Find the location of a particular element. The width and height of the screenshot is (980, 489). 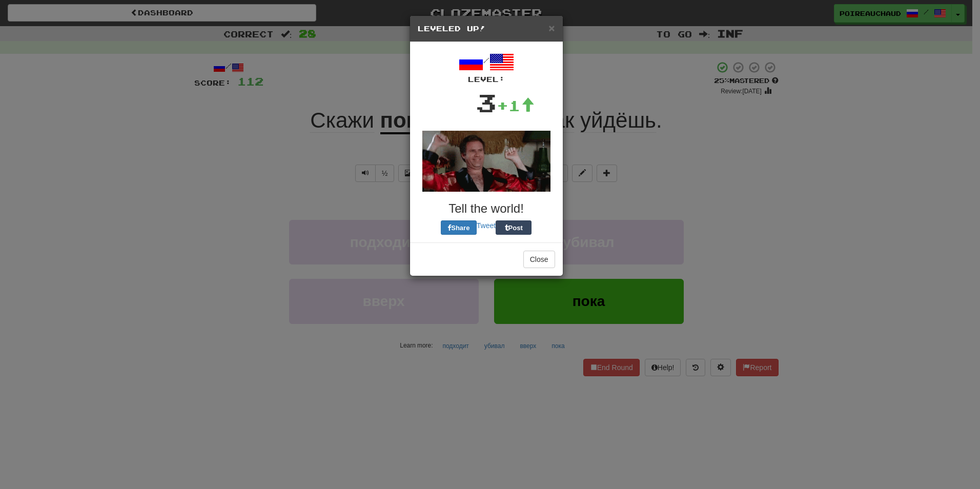

button: Share is located at coordinates (459, 228).